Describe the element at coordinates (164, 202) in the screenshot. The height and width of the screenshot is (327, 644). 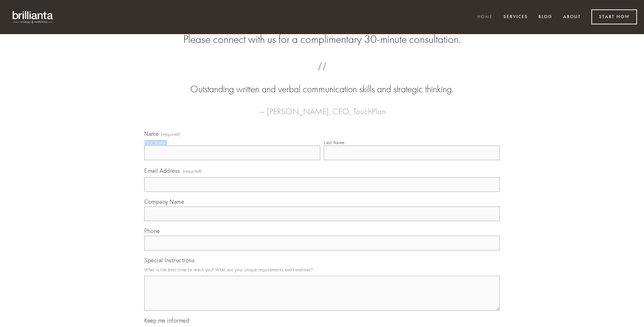
I see `span: Company Name` at that location.